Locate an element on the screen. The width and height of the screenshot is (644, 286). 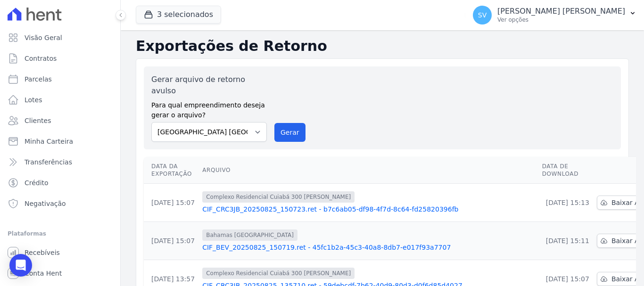
a: Negativação is located at coordinates (60, 204).